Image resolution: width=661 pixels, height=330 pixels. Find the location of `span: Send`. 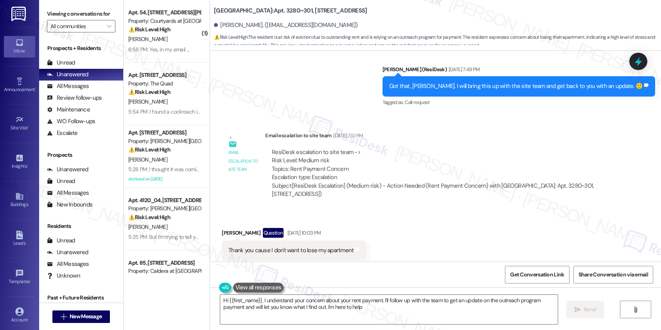

span: Send is located at coordinates (590, 310).